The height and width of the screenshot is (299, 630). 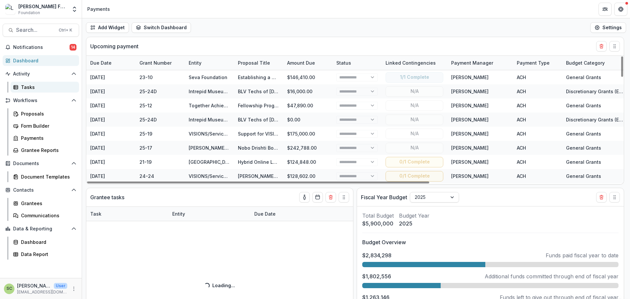 I want to click on div: 25-17, so click(x=146, y=148).